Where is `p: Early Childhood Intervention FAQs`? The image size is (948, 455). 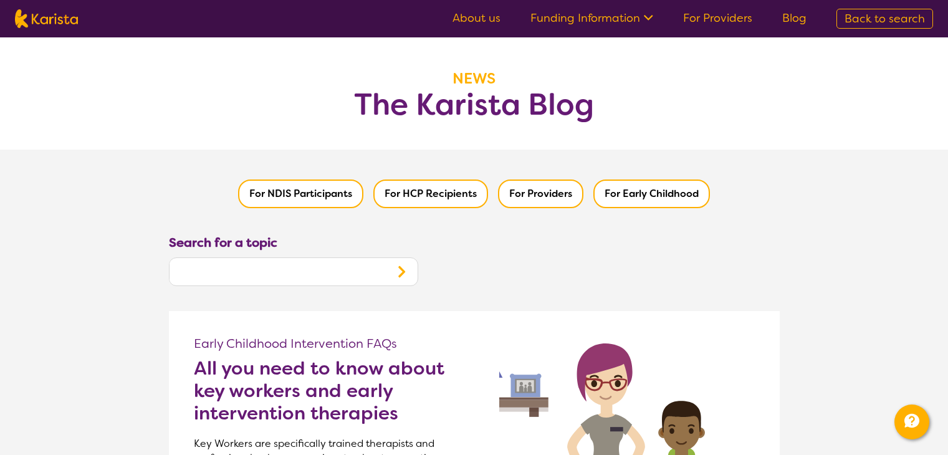 p: Early Childhood Intervention FAQs is located at coordinates (334, 343).